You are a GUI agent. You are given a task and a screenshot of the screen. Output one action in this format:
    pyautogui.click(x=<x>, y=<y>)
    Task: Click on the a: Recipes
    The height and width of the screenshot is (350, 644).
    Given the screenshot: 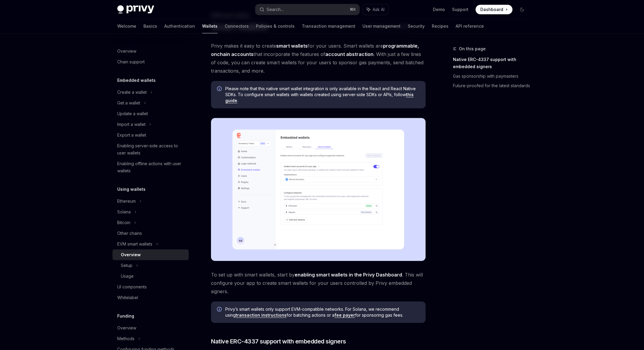 What is the action you would take?
    pyautogui.click(x=440, y=26)
    